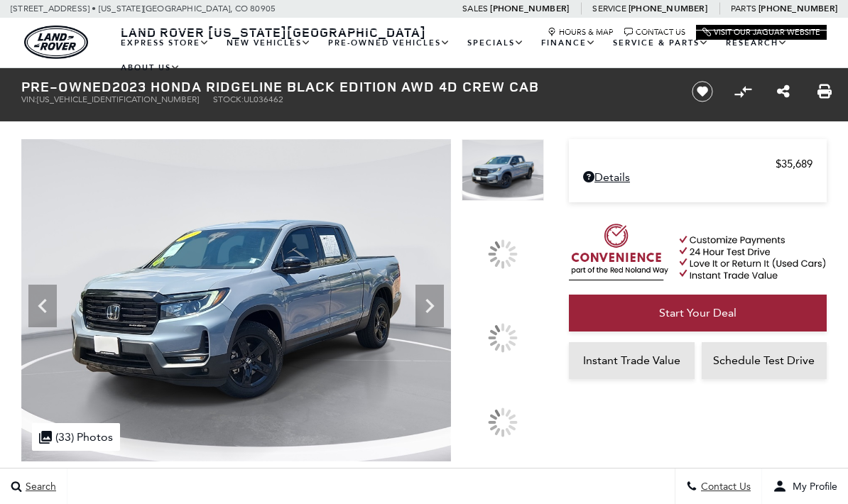 The width and height of the screenshot is (848, 504). What do you see at coordinates (580, 32) in the screenshot?
I see `a: Hours & Map` at bounding box center [580, 32].